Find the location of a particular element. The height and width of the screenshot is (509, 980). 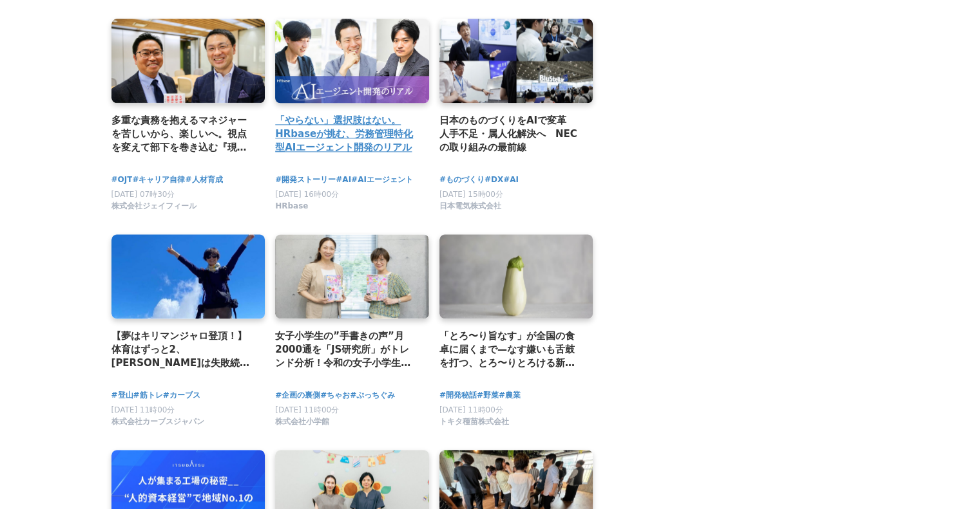

span: #開発ストーリー is located at coordinates (306, 180).